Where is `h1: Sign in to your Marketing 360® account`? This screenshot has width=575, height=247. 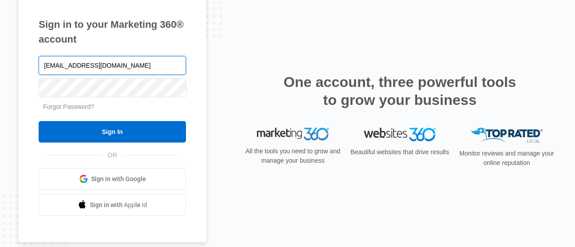 h1: Sign in to your Marketing 360® account is located at coordinates (112, 32).